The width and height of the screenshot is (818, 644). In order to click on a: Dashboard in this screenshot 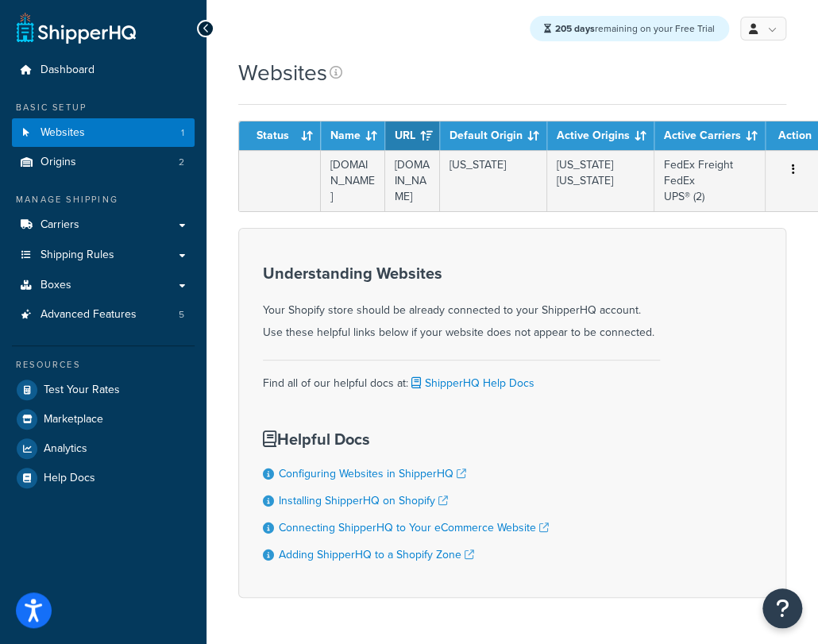, I will do `click(103, 70)`.